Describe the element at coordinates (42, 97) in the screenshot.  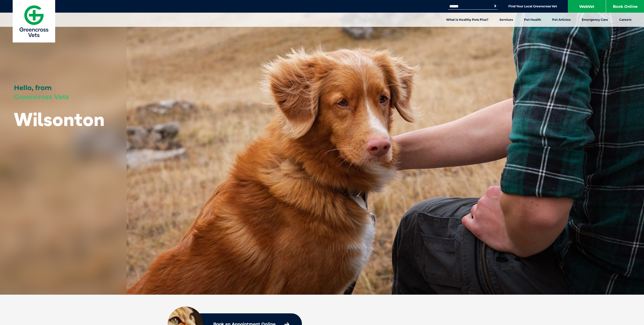
I see `span: Greencross Vets` at that location.